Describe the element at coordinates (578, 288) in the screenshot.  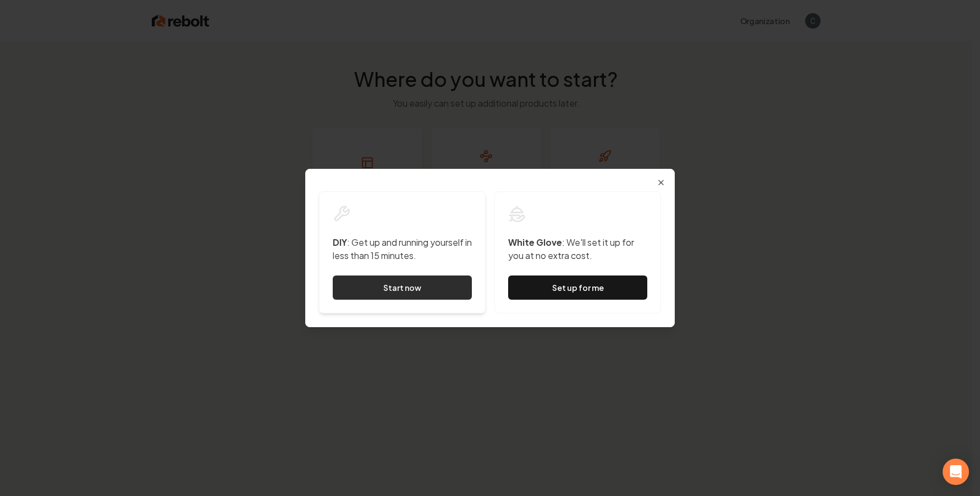
I see `button: Set up for me` at that location.